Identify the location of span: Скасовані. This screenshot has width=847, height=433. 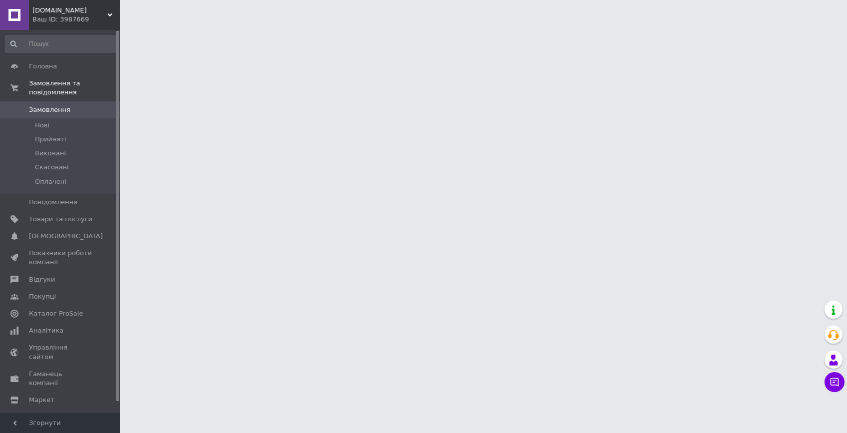
(52, 167).